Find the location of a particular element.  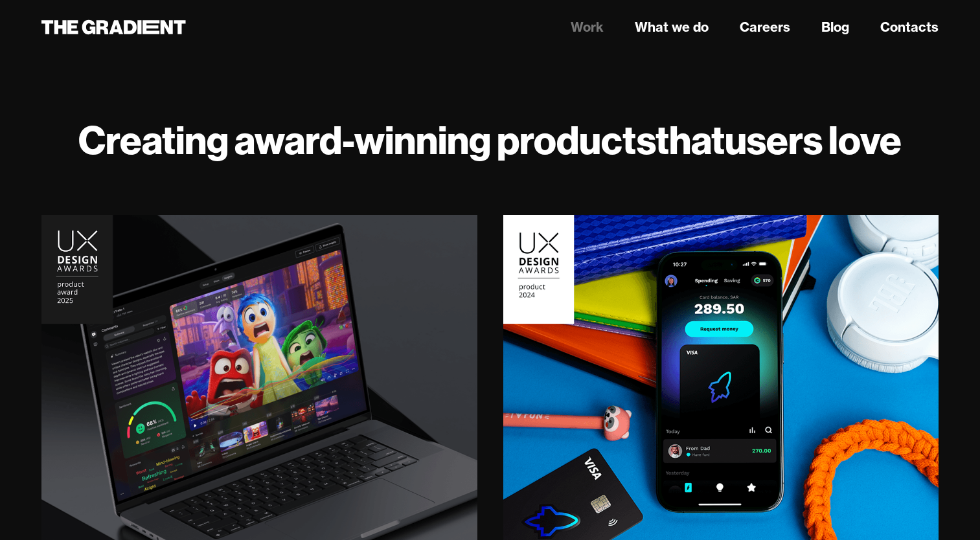

a: What we do is located at coordinates (672, 27).